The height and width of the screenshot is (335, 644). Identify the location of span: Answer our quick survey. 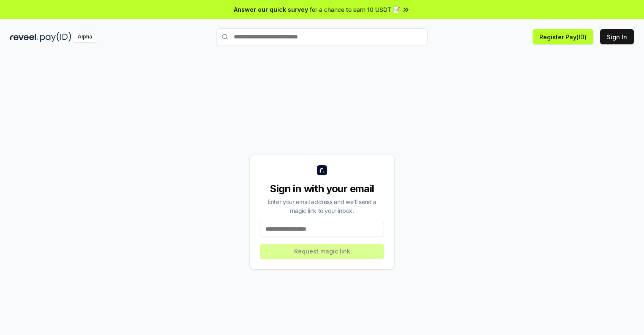
(271, 9).